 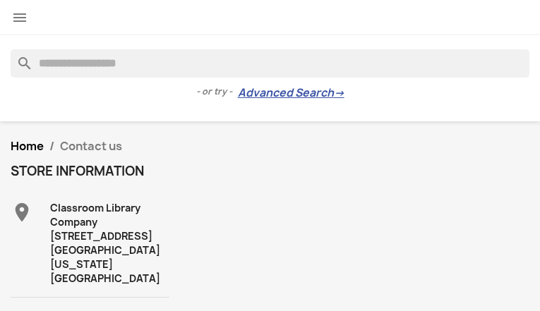 What do you see at coordinates (27, 146) in the screenshot?
I see `span: Home` at bounding box center [27, 146].